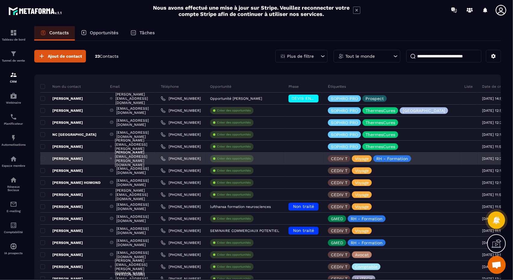 The width and height of the screenshot is (513, 280). I want to click on p: Email, so click(115, 87).